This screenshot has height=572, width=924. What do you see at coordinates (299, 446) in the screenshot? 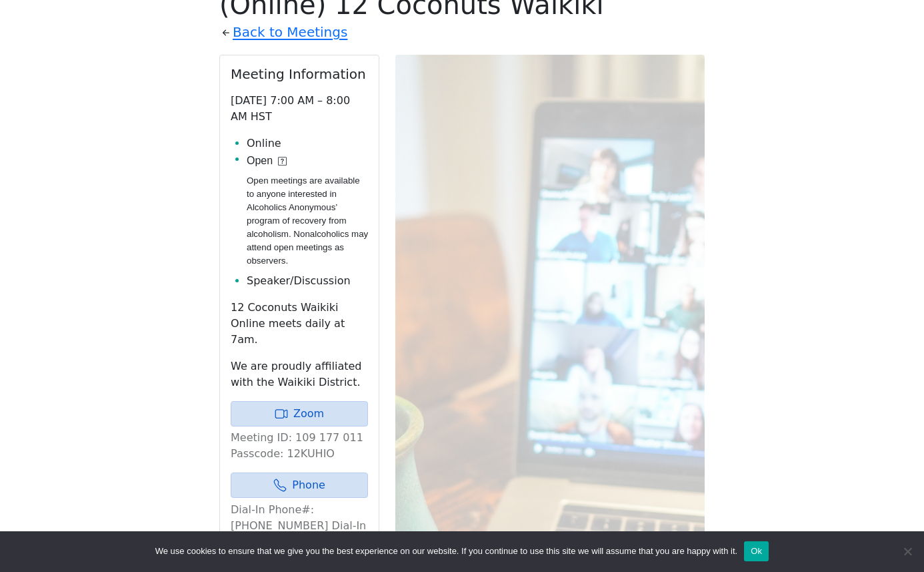
I see `p: Meeting ID: 109 177 011 Passcode: 12KUHIO` at bounding box center [299, 446].